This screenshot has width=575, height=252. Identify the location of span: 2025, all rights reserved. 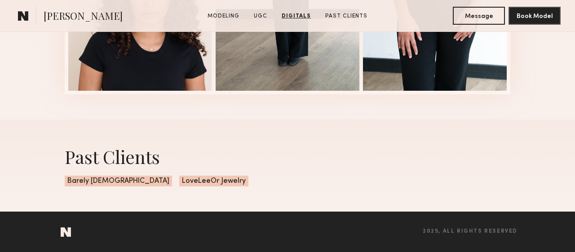
(470, 231).